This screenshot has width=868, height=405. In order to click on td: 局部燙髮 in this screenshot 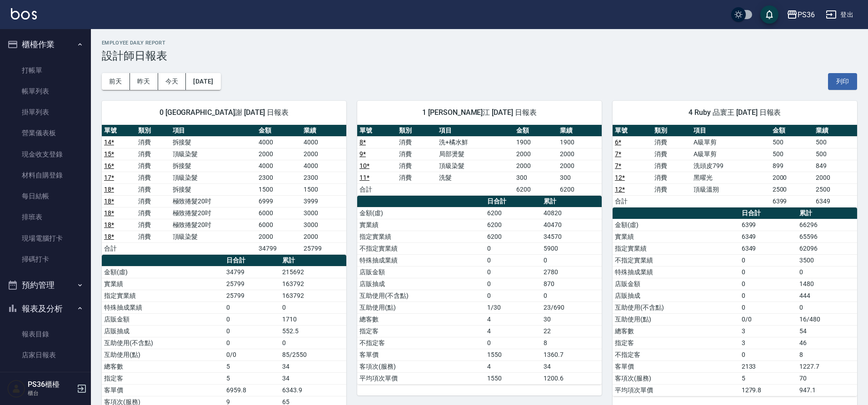, I will do `click(475, 154)`.